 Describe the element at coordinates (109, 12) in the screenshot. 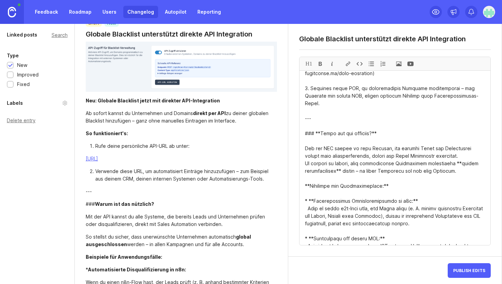

I see `a: Users` at that location.